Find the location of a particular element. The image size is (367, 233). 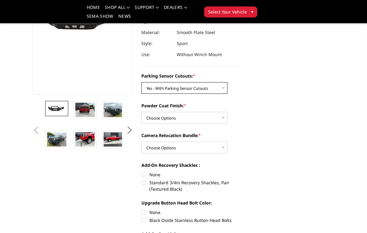

a: SEMA Show is located at coordinates (100, 18).